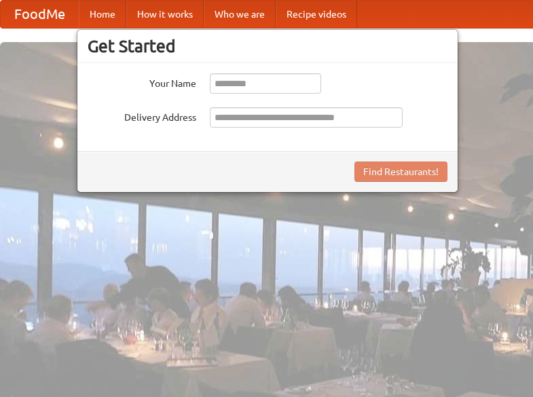 This screenshot has height=397, width=533. What do you see at coordinates (142, 81) in the screenshot?
I see `label: Your Name` at bounding box center [142, 81].